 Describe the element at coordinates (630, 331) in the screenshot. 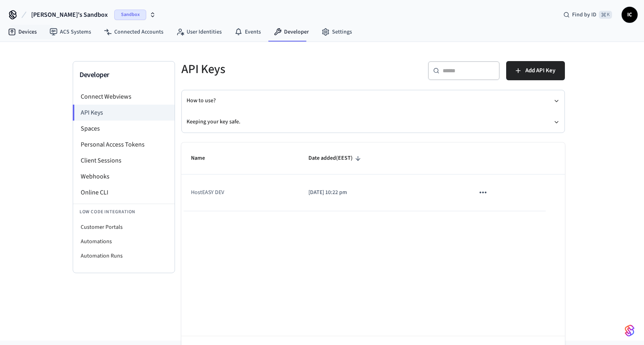

I see `img: SeamLogoGradient.69752ec5.svg` at that location.